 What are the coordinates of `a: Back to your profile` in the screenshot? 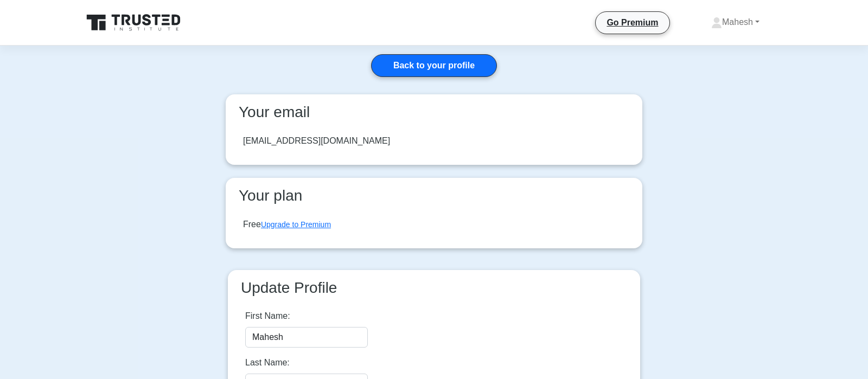 It's located at (434, 66).